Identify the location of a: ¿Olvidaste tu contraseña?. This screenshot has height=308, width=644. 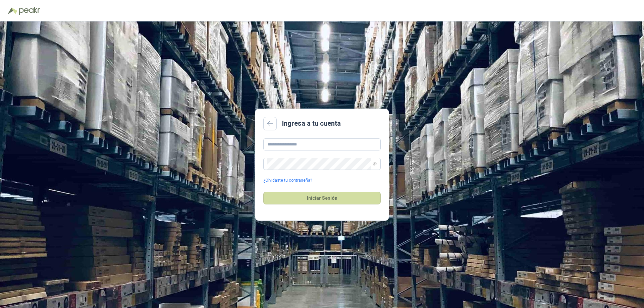
(287, 180).